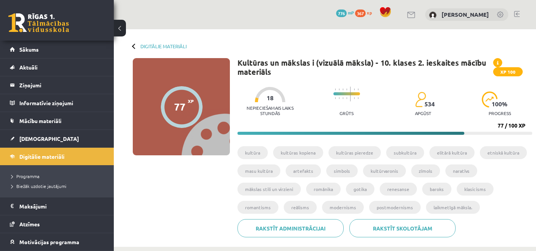 The width and height of the screenshot is (536, 251). I want to click on a: Atzīmes, so click(57, 224).